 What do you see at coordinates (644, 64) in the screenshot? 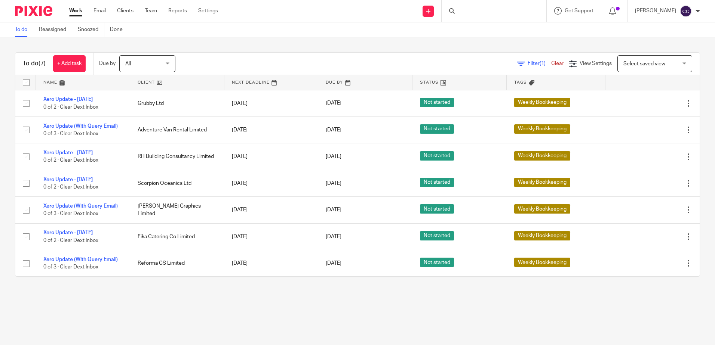
I see `span: Select saved view` at bounding box center [644, 64].